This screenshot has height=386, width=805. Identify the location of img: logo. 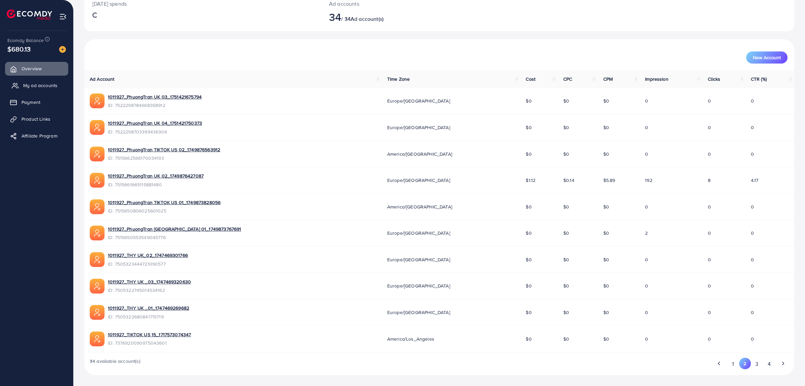
(29, 14).